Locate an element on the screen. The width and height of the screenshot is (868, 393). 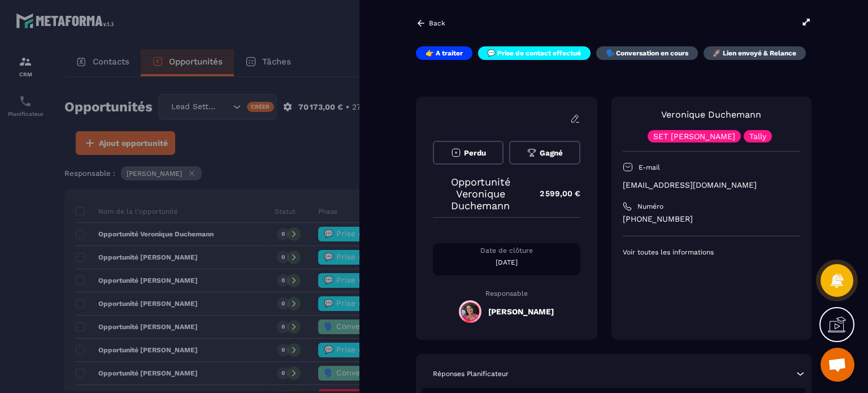
span: Perdu is located at coordinates (475, 152).